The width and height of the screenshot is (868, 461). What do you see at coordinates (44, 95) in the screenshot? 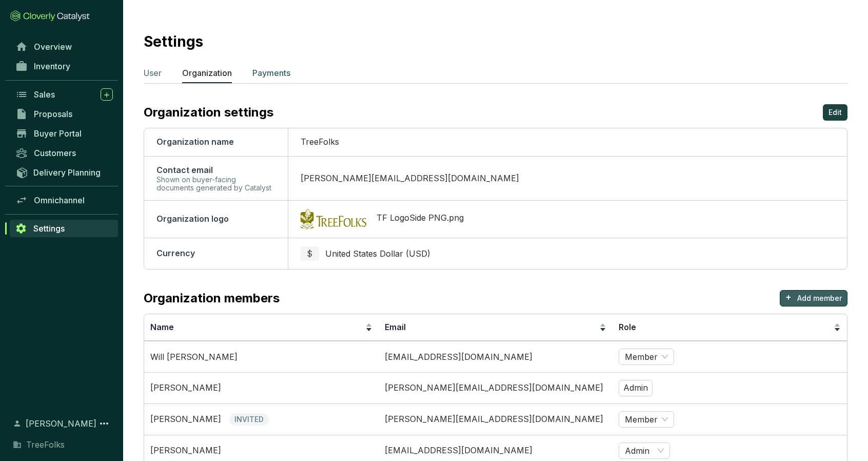
I see `span: Sales` at bounding box center [44, 95].